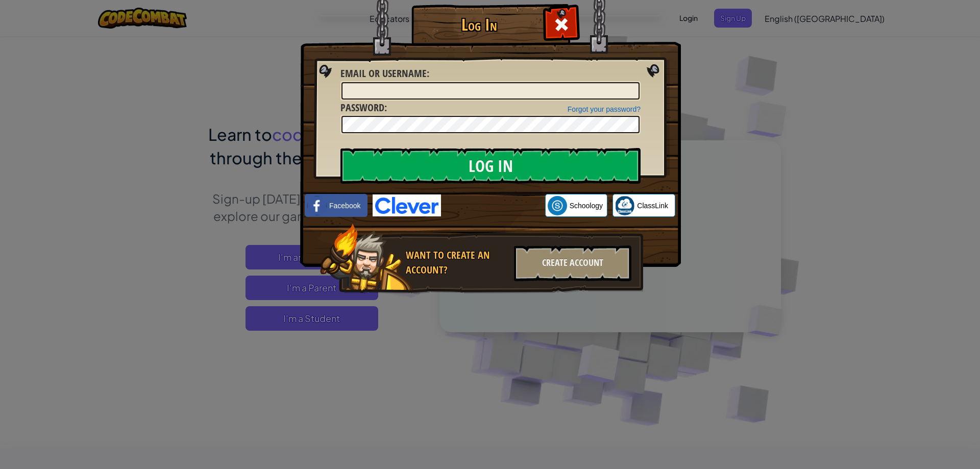  Describe the element at coordinates (407, 205) in the screenshot. I see `img: clever-logo-blue.png` at that location.